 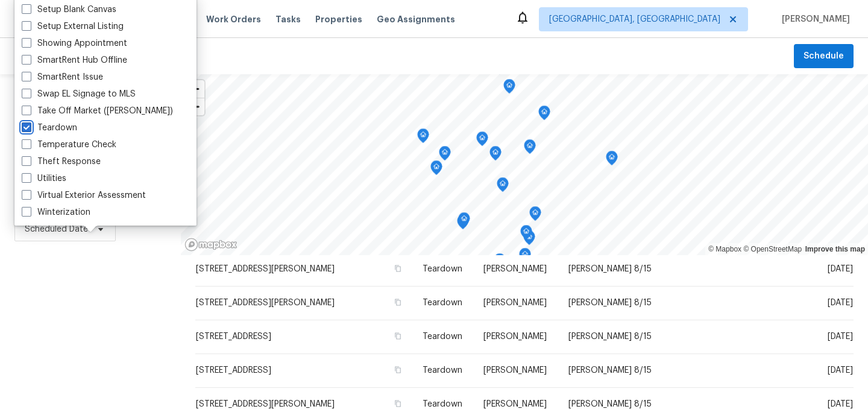 I want to click on span: Properties, so click(x=339, y=19).